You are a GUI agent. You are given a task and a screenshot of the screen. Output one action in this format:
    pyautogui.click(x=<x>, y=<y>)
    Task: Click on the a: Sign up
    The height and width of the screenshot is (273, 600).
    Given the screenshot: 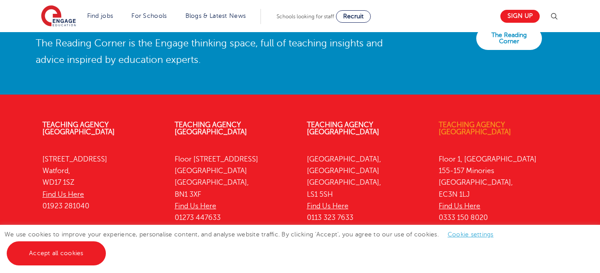 What is the action you would take?
    pyautogui.click(x=520, y=16)
    